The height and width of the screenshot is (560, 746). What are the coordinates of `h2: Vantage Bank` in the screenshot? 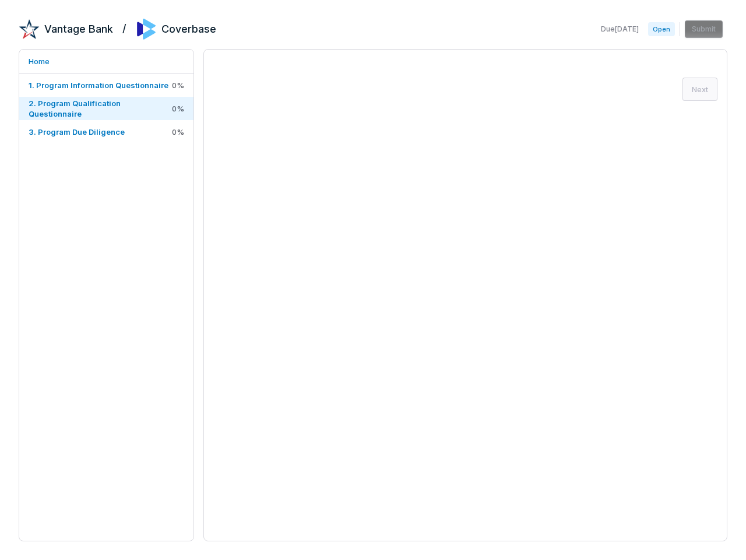 It's located at (79, 29).